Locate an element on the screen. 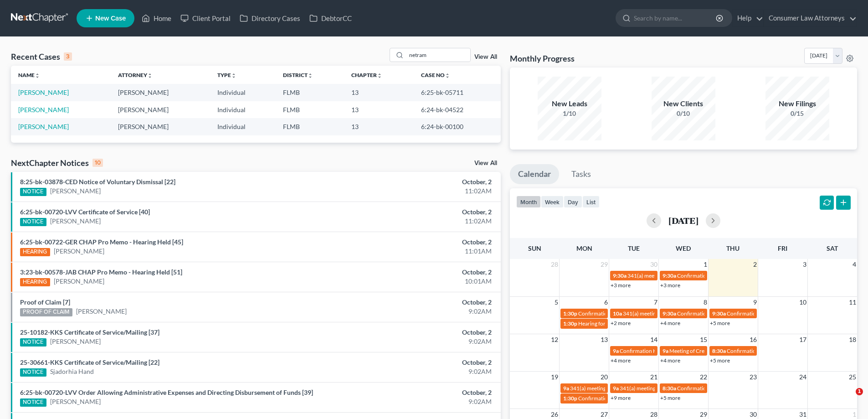 This screenshot has height=419, width=868. a: Help is located at coordinates (748, 19).